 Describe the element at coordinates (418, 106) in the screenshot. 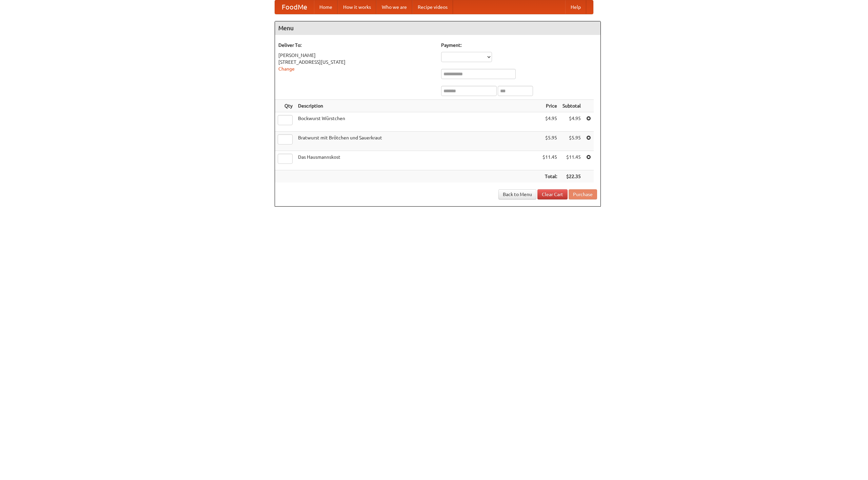

I see `th: Description` at that location.